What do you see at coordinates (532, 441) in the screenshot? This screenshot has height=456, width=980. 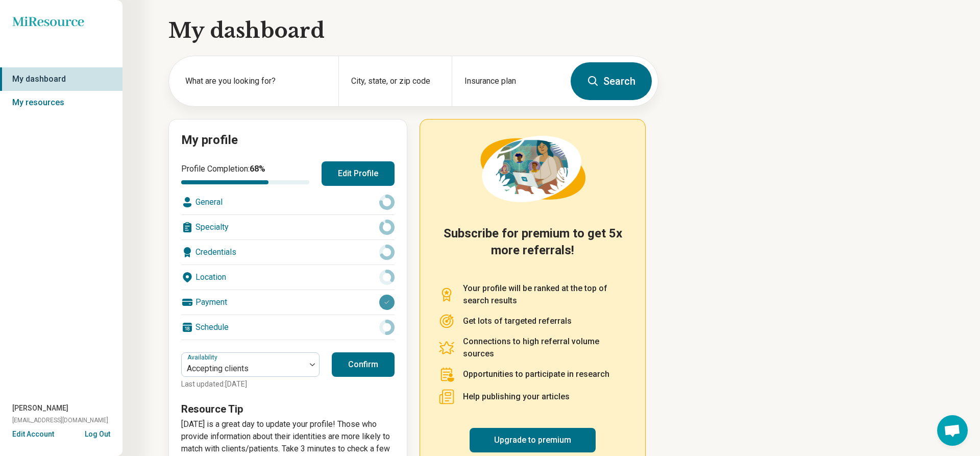 I see `a: Upgrade to premium` at bounding box center [532, 441].